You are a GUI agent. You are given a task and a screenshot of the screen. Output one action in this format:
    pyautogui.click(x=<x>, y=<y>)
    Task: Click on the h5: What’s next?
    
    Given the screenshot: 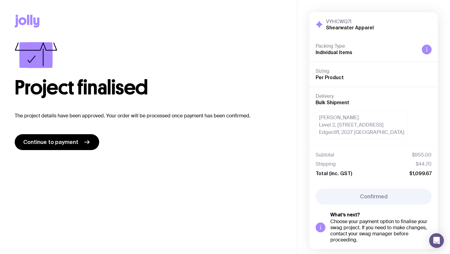 What is the action you would take?
    pyautogui.click(x=381, y=215)
    